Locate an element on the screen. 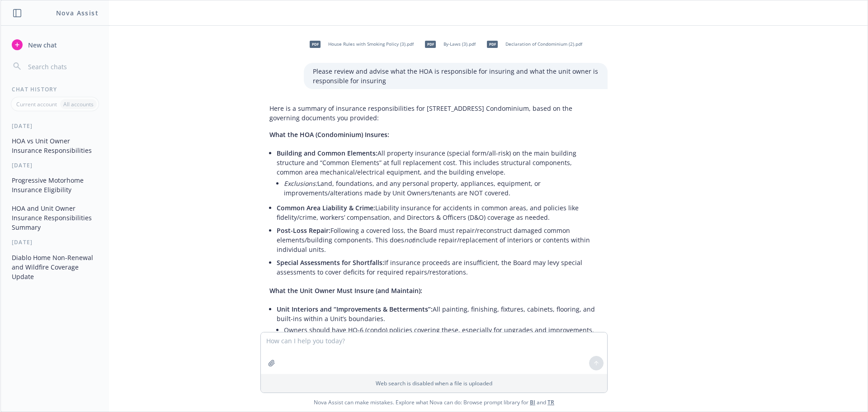 The image size is (868, 412). li: If insurance proceeds are insufficient, the Board may levy special assessments to cover deficits ... is located at coordinates (437, 268).